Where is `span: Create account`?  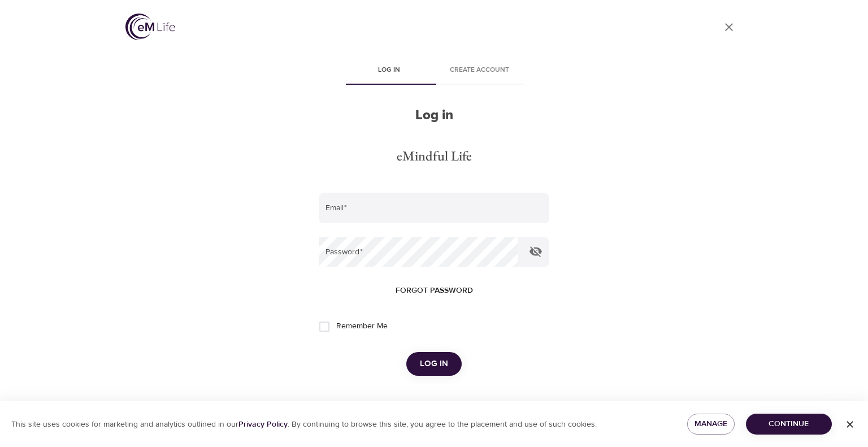
span: Create account is located at coordinates (479, 70).